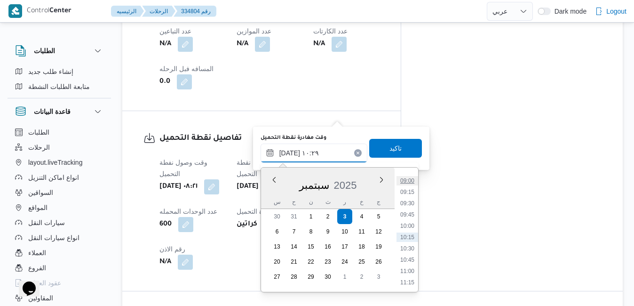 Image resolution: width=634 pixels, height=306 pixels. What do you see at coordinates (38, 208) in the screenshot?
I see `span: المواقع` at bounding box center [38, 208].